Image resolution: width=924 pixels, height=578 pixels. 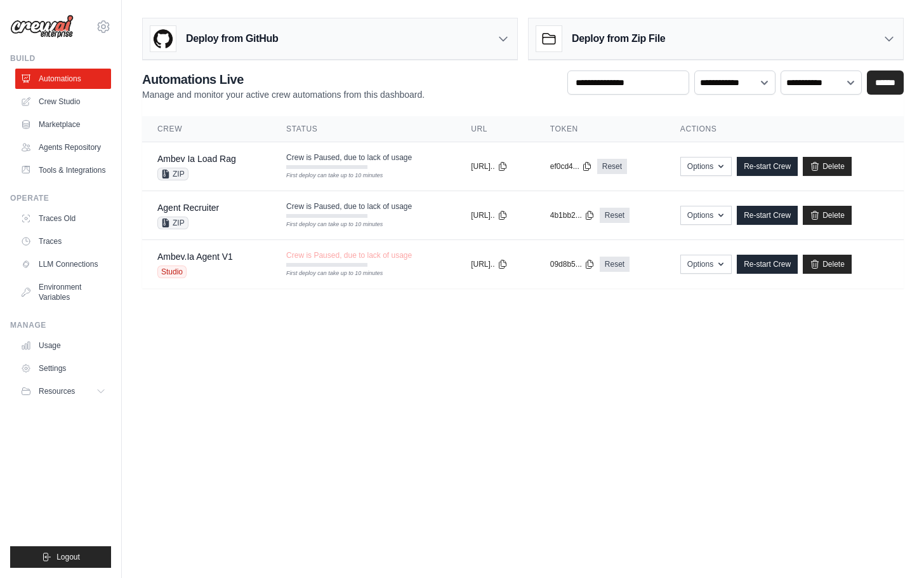 I want to click on span: Resources, so click(x=57, y=391).